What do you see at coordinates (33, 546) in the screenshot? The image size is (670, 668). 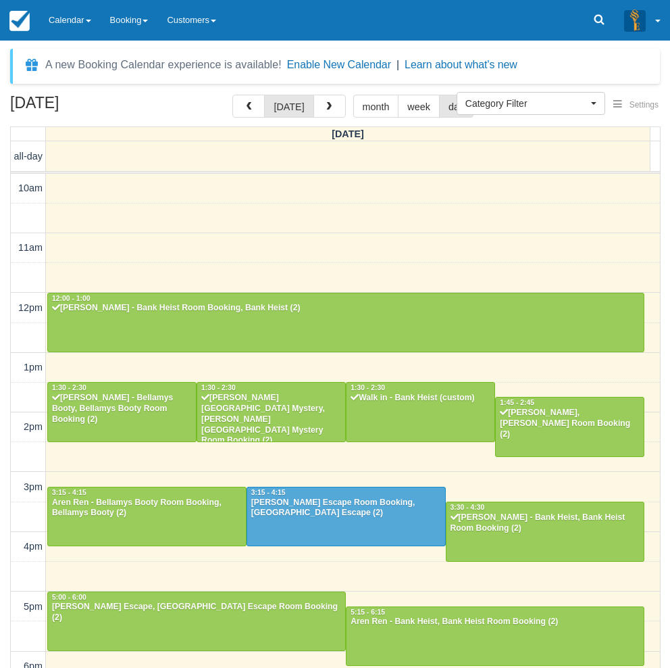 I see `span: 4pm` at bounding box center [33, 546].